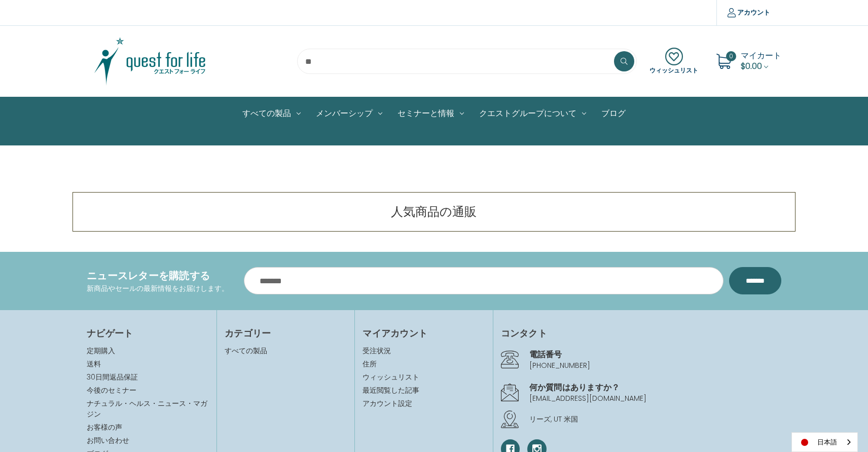 Image resolution: width=868 pixels, height=452 pixels. Describe the element at coordinates (431, 113) in the screenshot. I see `a: セミナーと情報` at that location.